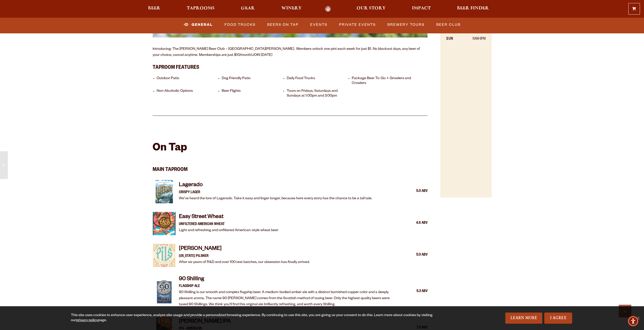  I want to click on li: Package Beer To-Go + Growlers and Crowlers, so click(383, 81).